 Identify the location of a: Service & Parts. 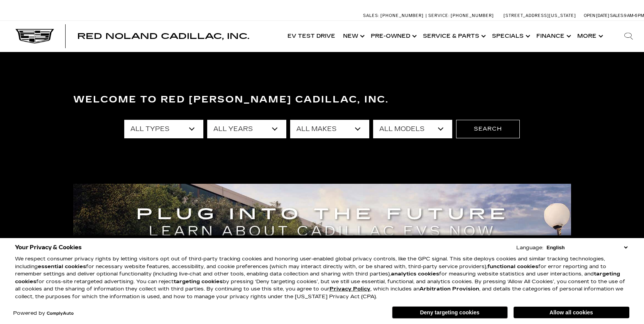
(453, 36).